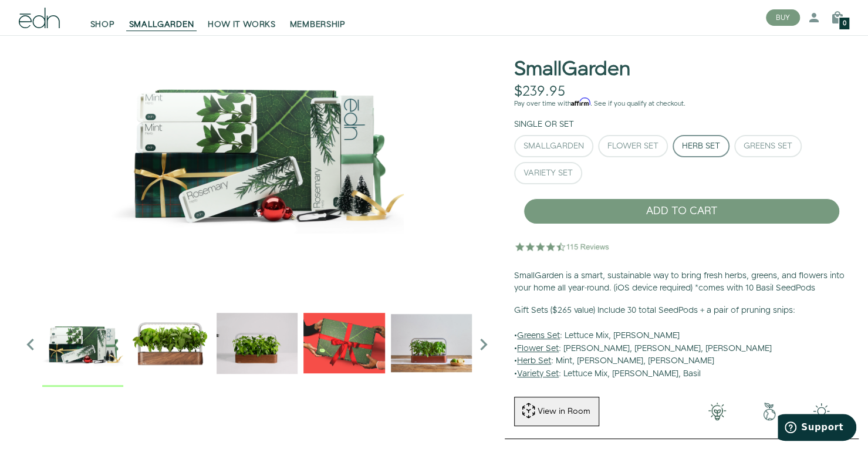  What do you see at coordinates (564, 411) in the screenshot?
I see `div: View in Room` at bounding box center [564, 411].